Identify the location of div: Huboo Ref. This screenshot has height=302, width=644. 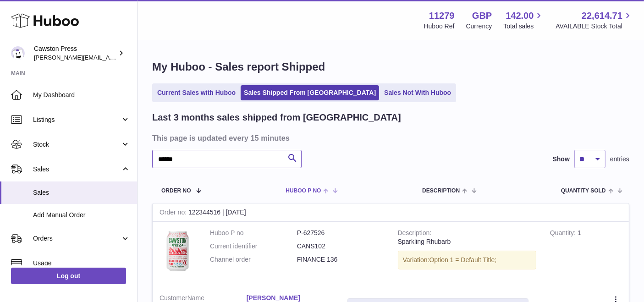
(439, 26).